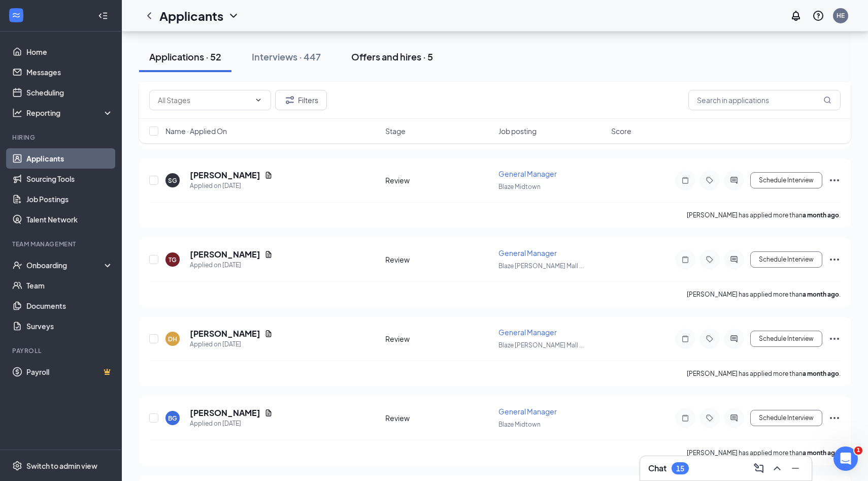 The image size is (868, 481). I want to click on div: Reporting, so click(70, 113).